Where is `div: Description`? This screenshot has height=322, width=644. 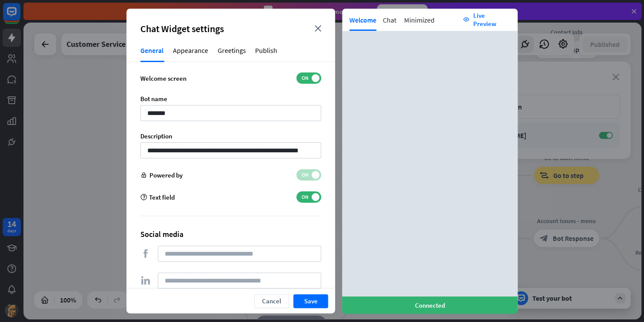
div: Description is located at coordinates (231, 136).